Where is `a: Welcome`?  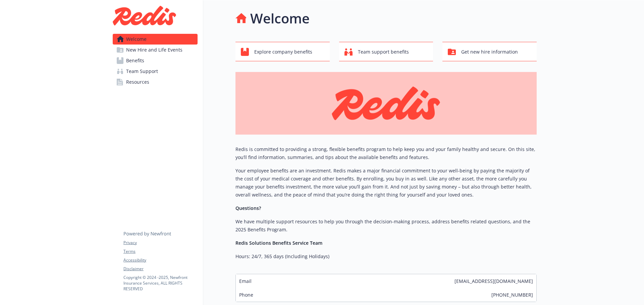 a: Welcome is located at coordinates (155, 39).